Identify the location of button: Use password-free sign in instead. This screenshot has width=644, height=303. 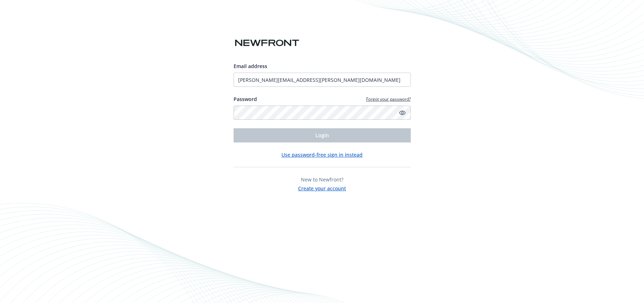
(322, 154).